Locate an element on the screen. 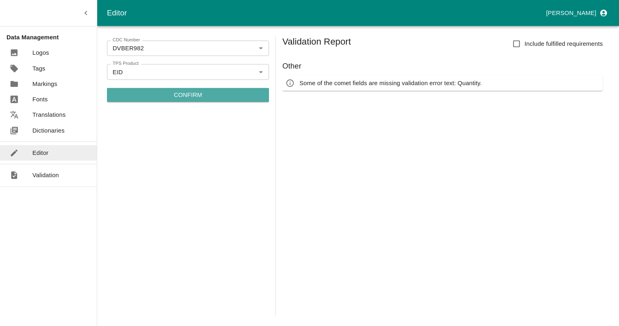 The width and height of the screenshot is (619, 326). p: Dictionaries is located at coordinates (48, 131).